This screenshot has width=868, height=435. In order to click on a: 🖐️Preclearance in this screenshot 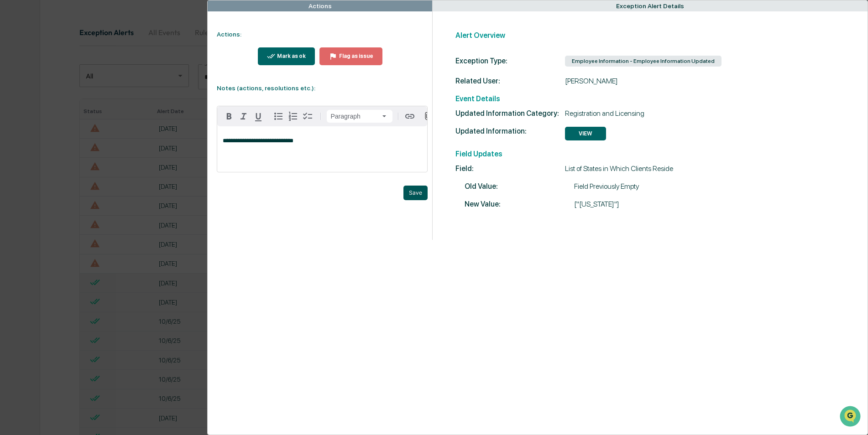, I will do `click(33, 120)`.